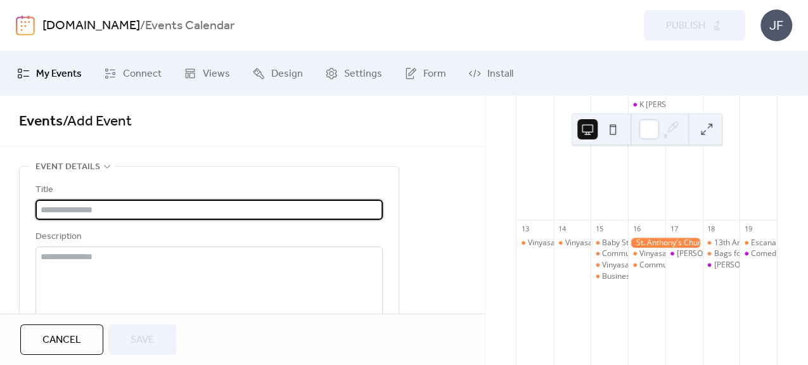  What do you see at coordinates (562, 228) in the screenshot?
I see `div: 14` at bounding box center [562, 228].